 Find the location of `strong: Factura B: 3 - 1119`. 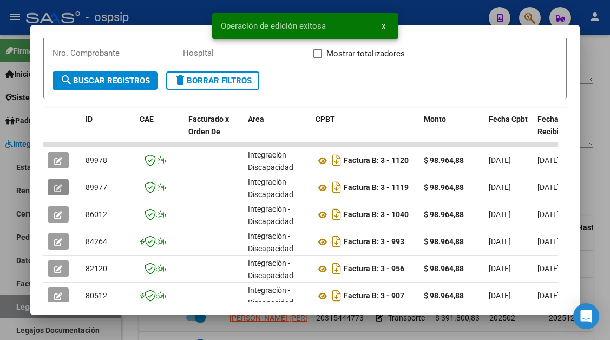

strong: Factura B: 3 - 1119 is located at coordinates (376, 188).